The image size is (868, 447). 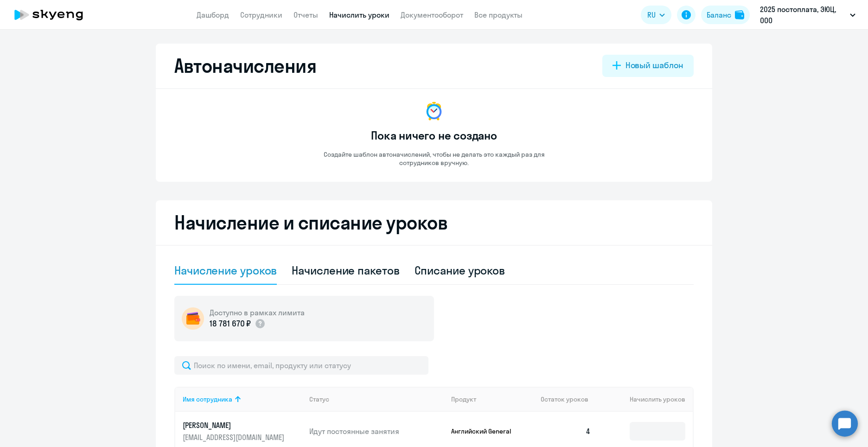 What do you see at coordinates (431, 15) in the screenshot?
I see `a: Документооборот` at bounding box center [431, 15].